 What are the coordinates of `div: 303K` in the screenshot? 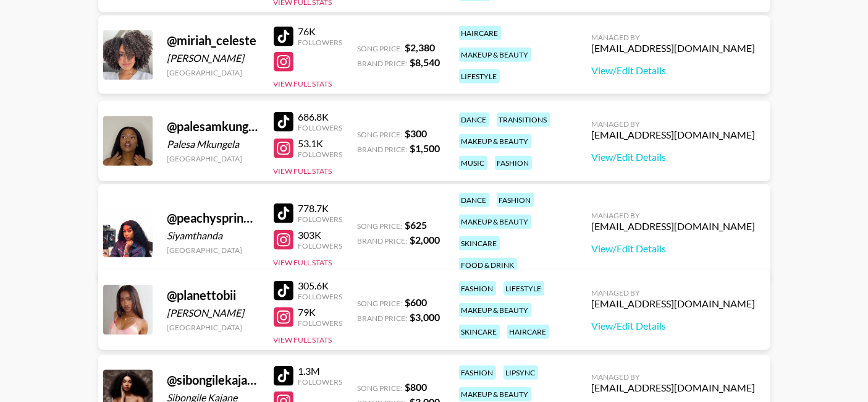 It's located at (321, 235).